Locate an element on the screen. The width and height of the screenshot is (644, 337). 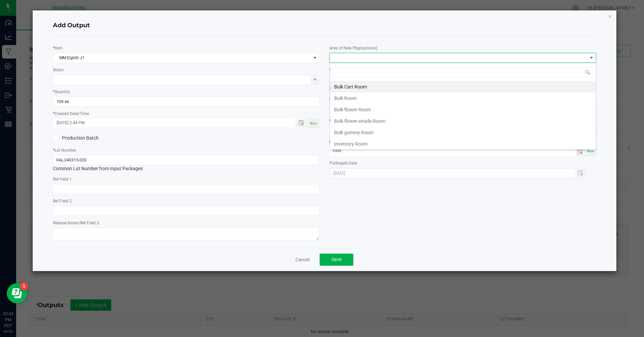
label: Ref Field 1 is located at coordinates (62, 180).